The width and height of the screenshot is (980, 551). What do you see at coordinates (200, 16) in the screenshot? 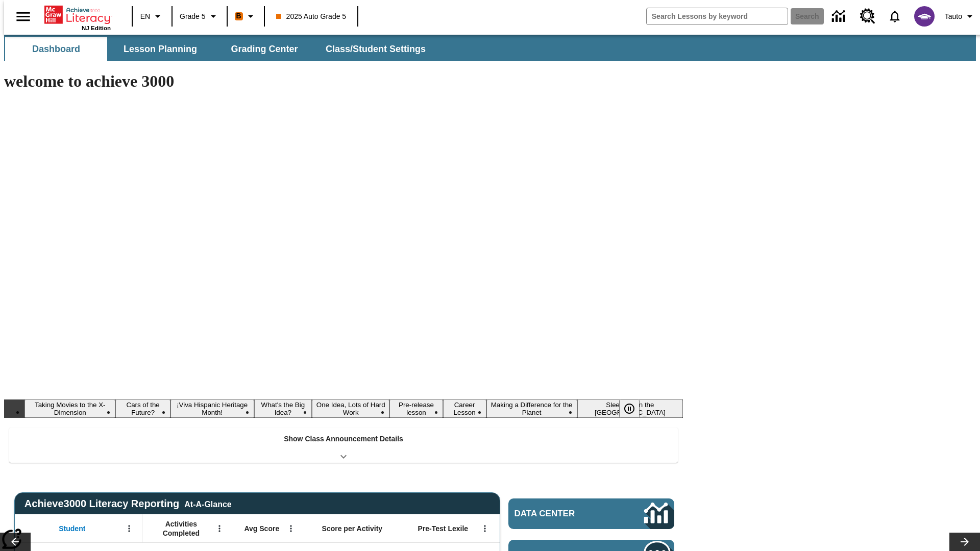
I see `button: Grade: Grade 5, Select a grade` at bounding box center [200, 16].